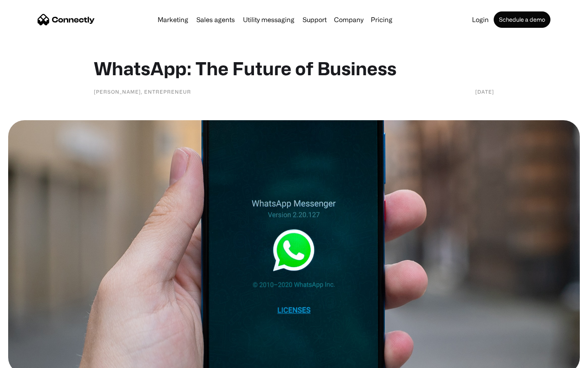 This screenshot has width=588, height=368. I want to click on div: Company, so click(349, 20).